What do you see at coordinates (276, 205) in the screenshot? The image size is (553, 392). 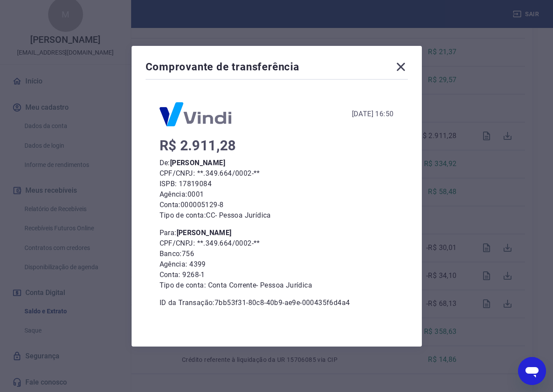 I see `p: Conta: 000005129-8` at bounding box center [276, 205].